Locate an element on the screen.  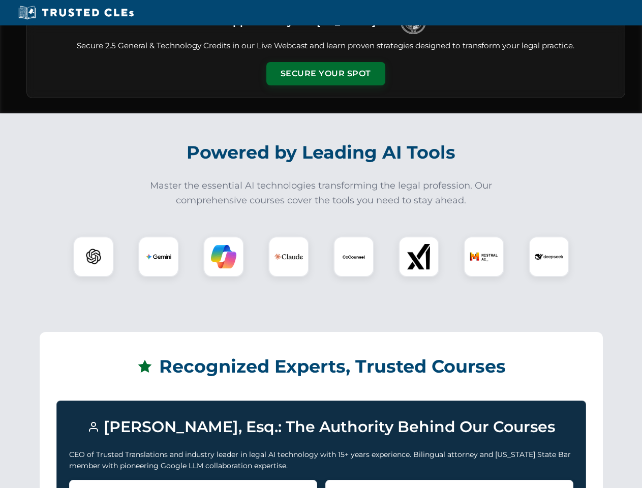
img: Copilot Logo is located at coordinates (224, 257).